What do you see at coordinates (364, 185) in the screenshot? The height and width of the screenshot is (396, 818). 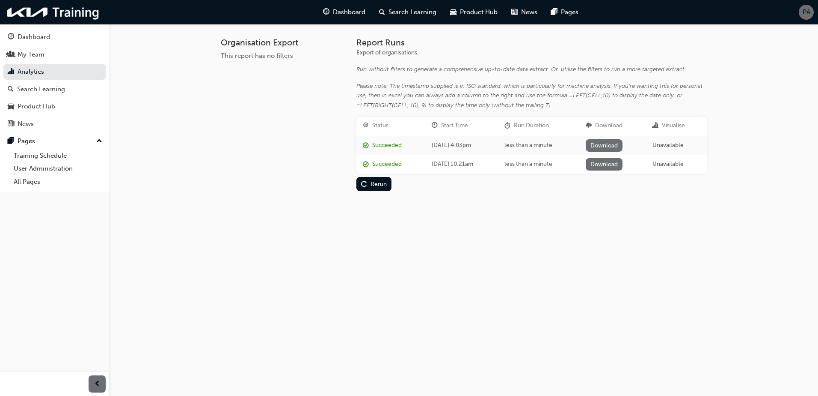 I see `span: replay-icon` at bounding box center [364, 185].